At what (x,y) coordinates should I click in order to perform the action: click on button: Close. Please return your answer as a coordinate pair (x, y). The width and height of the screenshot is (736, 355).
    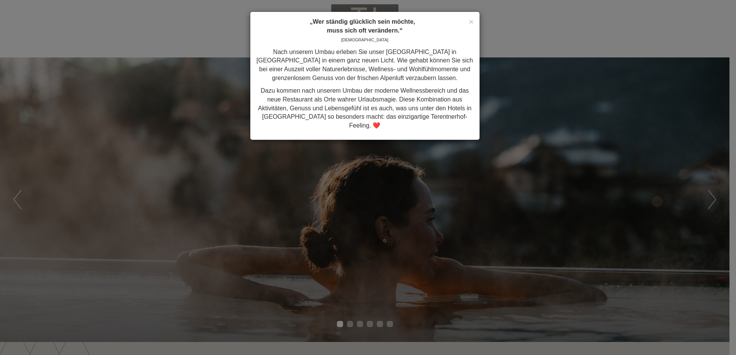
    Looking at the image, I should click on (471, 21).